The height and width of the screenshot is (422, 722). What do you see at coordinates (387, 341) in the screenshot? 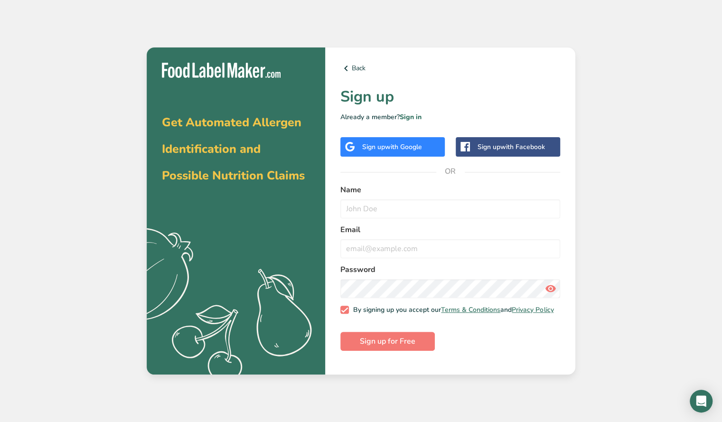
I see `span: Sign up for Free` at bounding box center [387, 341].